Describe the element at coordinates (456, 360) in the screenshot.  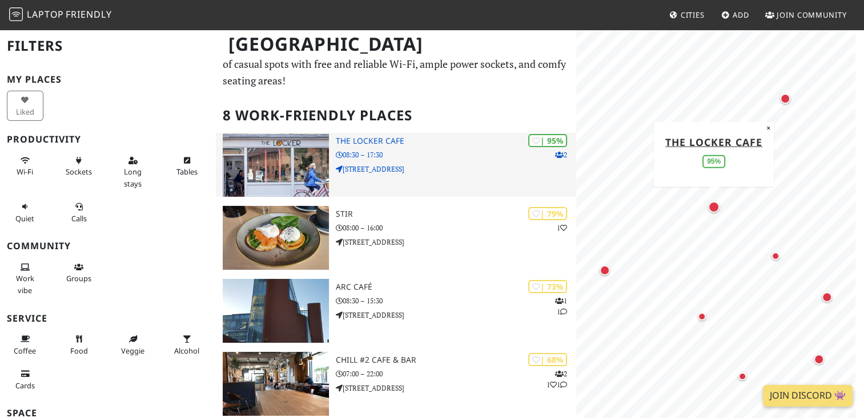
I see `h3: Chill #2 Cafe & Bar` at that location.